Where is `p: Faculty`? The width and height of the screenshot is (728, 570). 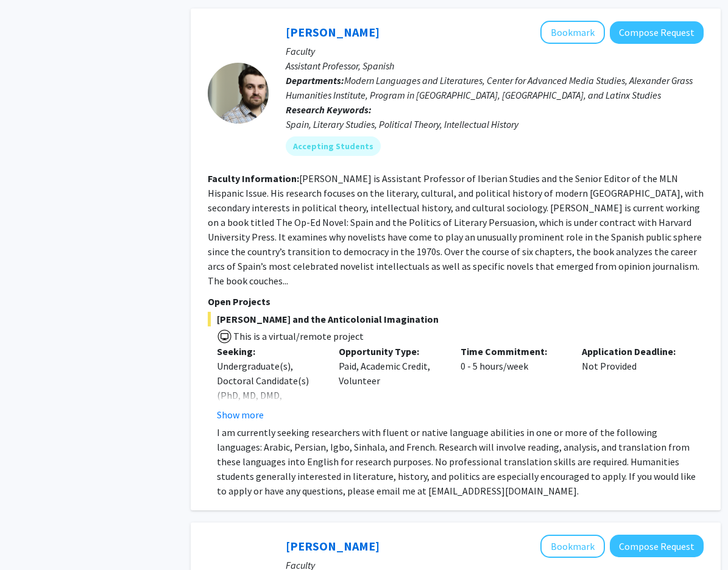 p: Faculty is located at coordinates (495, 51).